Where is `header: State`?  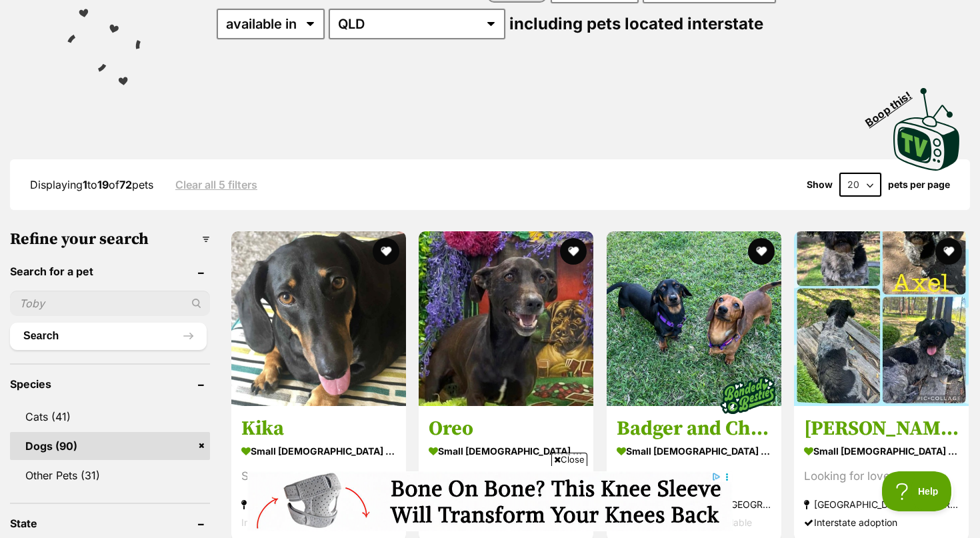
header: State is located at coordinates (110, 523).